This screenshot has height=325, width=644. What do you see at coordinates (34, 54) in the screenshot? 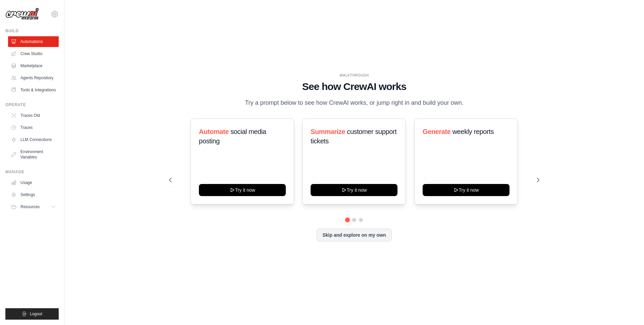
I see `a: Crew Studio` at bounding box center [34, 54].